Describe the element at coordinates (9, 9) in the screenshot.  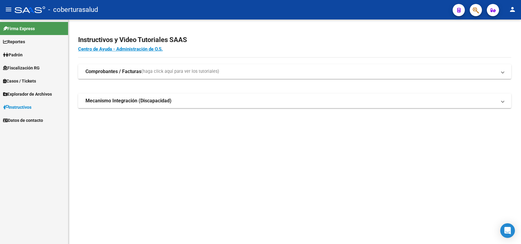
I see `mat-icon: menu` at that location.